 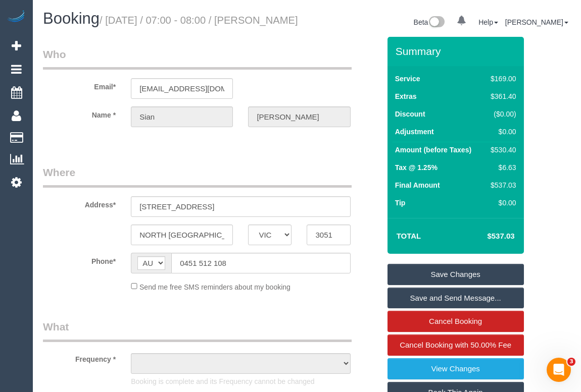 I want to click on span: Send me free SMS reminders about my booking, so click(x=215, y=287).